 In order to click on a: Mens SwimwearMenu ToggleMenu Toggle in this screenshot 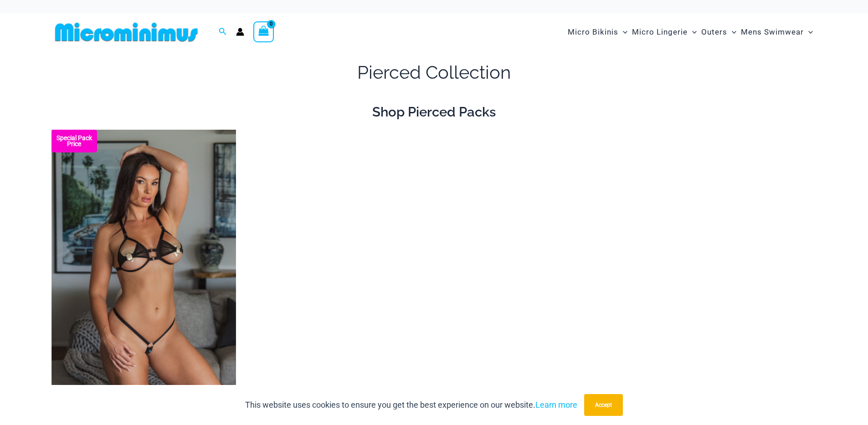, I will do `click(777, 32)`.